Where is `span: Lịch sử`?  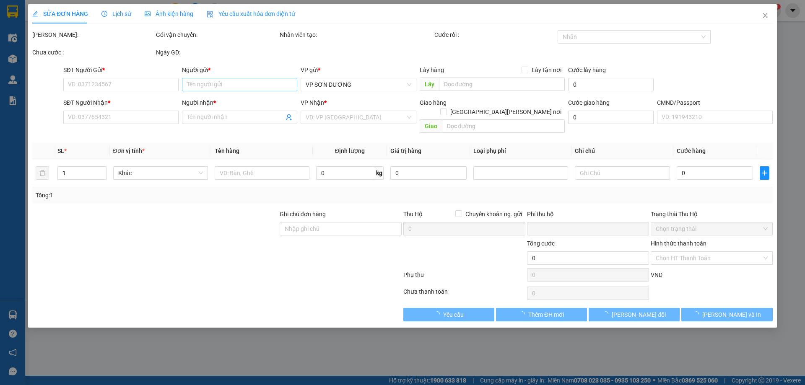
span: Lịch sử is located at coordinates (116, 14).